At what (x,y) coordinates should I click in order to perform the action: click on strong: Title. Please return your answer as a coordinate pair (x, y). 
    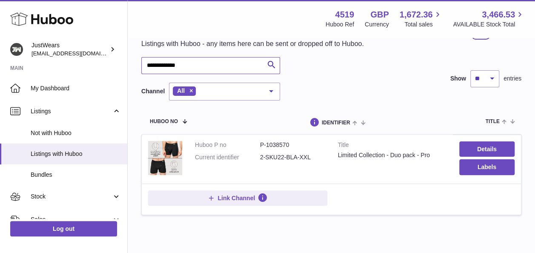
    Looking at the image, I should click on (392, 146).